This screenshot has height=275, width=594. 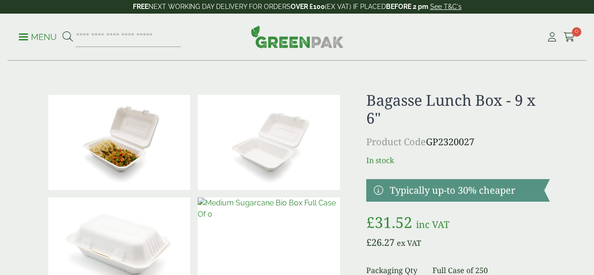 I want to click on span: 0, so click(x=577, y=32).